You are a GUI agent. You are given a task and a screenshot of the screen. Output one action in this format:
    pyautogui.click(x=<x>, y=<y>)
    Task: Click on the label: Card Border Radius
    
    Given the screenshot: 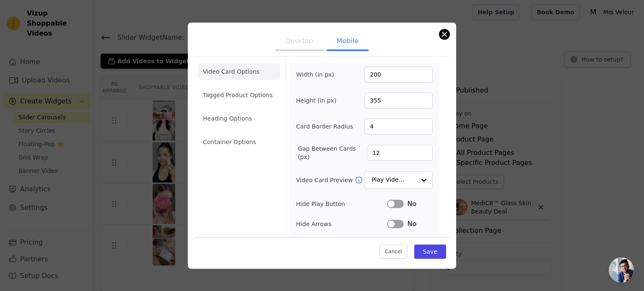 What is the action you would take?
    pyautogui.click(x=325, y=127)
    